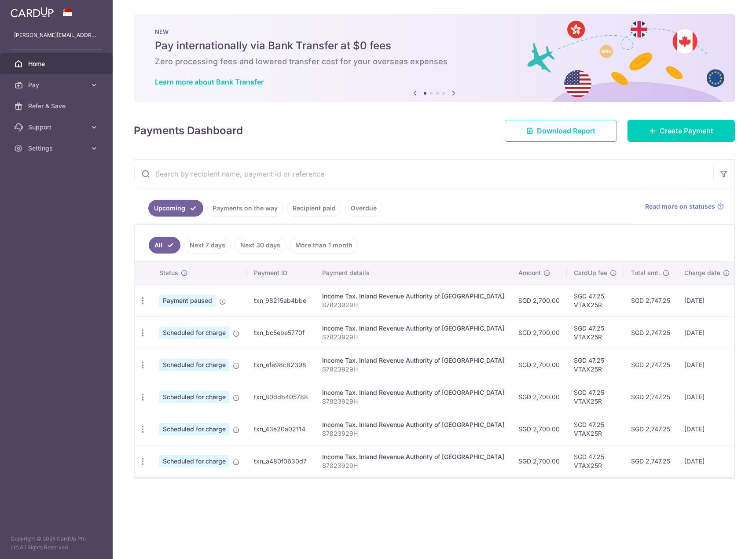 The width and height of the screenshot is (756, 559). I want to click on h5: Pay internationally via Bank Transfer at $0 fees, so click(434, 46).